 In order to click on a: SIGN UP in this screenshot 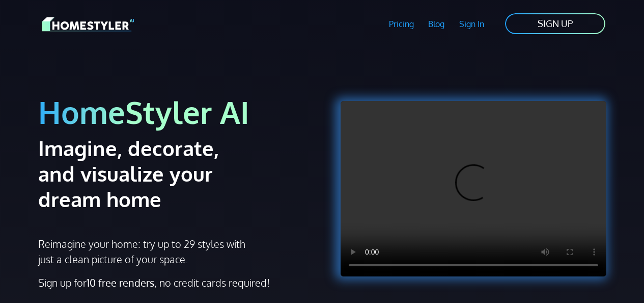, I will do `click(556, 24)`.